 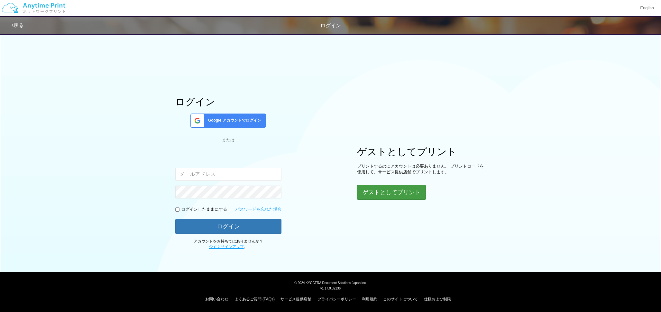 What do you see at coordinates (422, 169) in the screenshot?
I see `p: プリントするのにアカウントは必要ありません。 プリントコードを使用して、サービス提供店舗でプリントします。` at bounding box center [422, 169].